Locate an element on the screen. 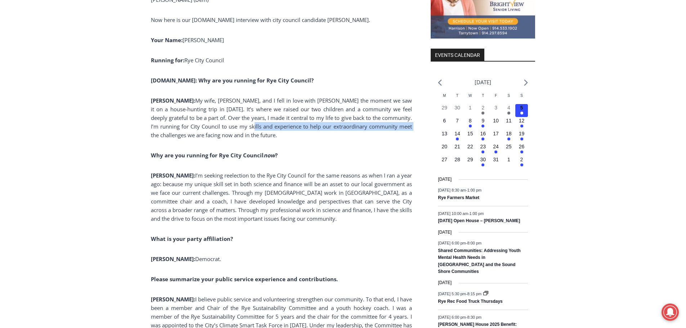 The height and width of the screenshot is (328, 686). a: Rye Farmers Market is located at coordinates (458, 198).